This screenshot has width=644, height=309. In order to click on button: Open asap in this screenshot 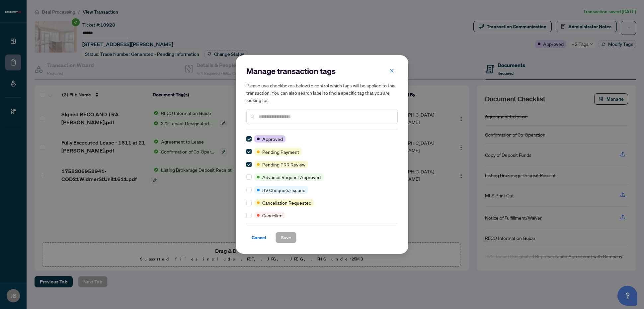, I will do `click(628, 296)`.